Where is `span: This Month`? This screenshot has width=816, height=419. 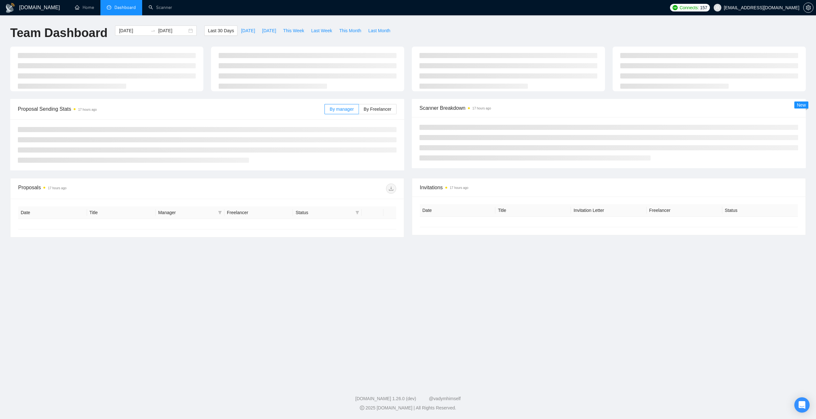 span: This Month is located at coordinates (350, 31).